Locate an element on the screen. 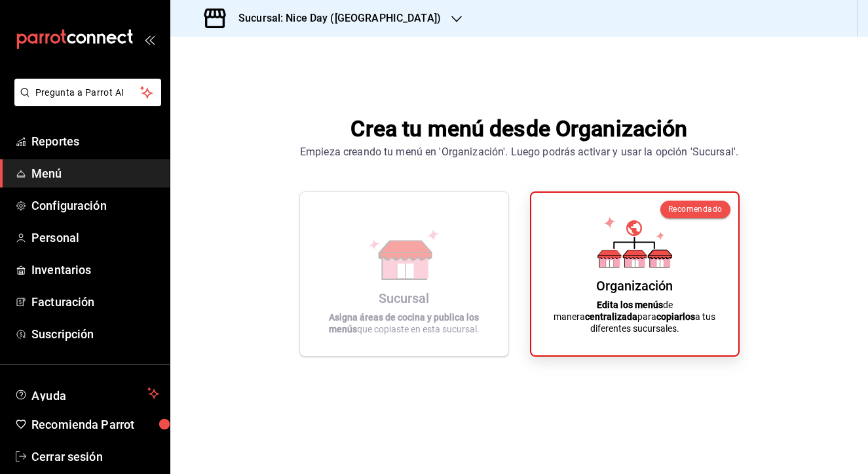 The image size is (868, 474). div: Organización is located at coordinates (634, 286).